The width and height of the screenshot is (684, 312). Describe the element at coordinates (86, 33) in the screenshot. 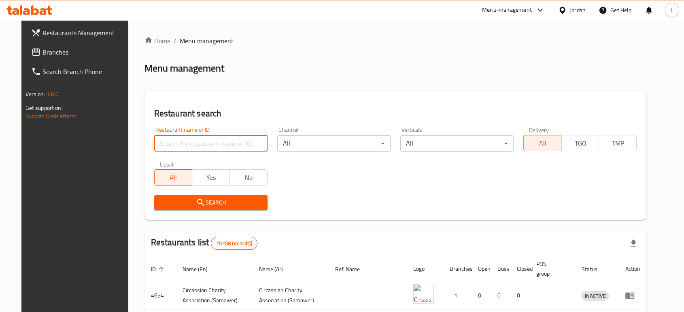

I see `span: Restaurants Management` at that location.